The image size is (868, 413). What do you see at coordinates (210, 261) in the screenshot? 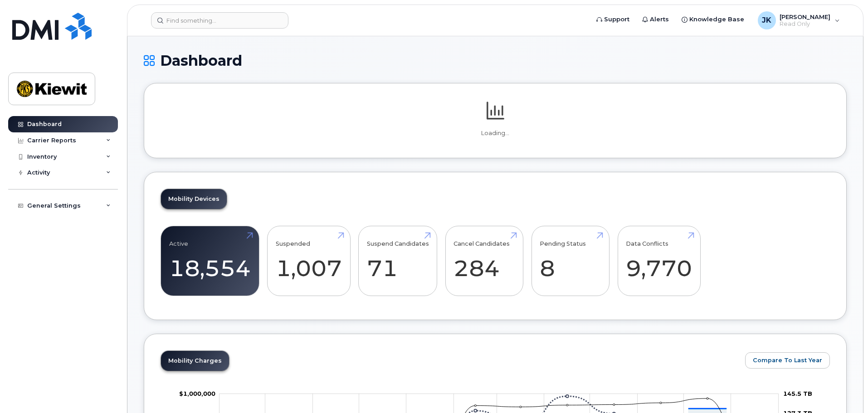
I see `a: Active 18,554` at bounding box center [210, 261].